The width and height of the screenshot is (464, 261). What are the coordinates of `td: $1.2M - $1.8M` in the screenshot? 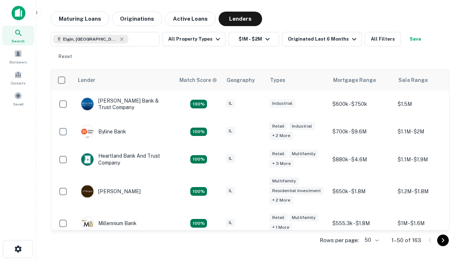 It's located at (427, 191).